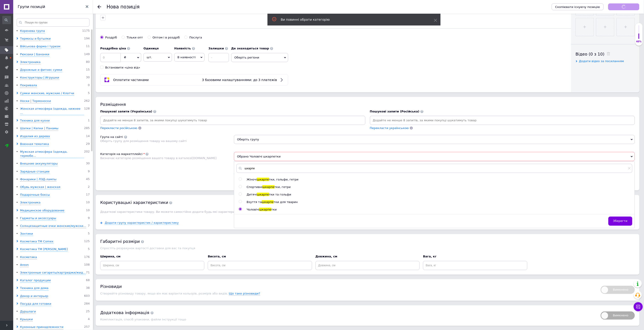 This screenshot has height=330, width=644. I want to click on button: Скопіювати існуючу позицію, so click(578, 7).